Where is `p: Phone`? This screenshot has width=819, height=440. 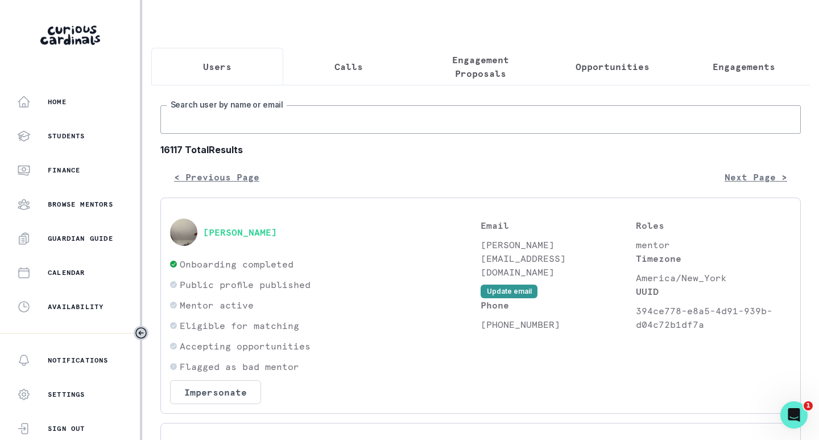 p: Phone is located at coordinates (558, 305).